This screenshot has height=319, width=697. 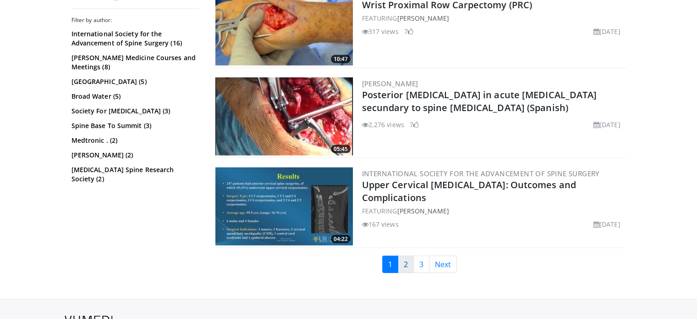 I want to click on img: eWNh-8akTAF2kj8X4xMDoxOmdtO40mAx.300x170_q85_crop-smart_upscale.jpg, so click(x=284, y=116).